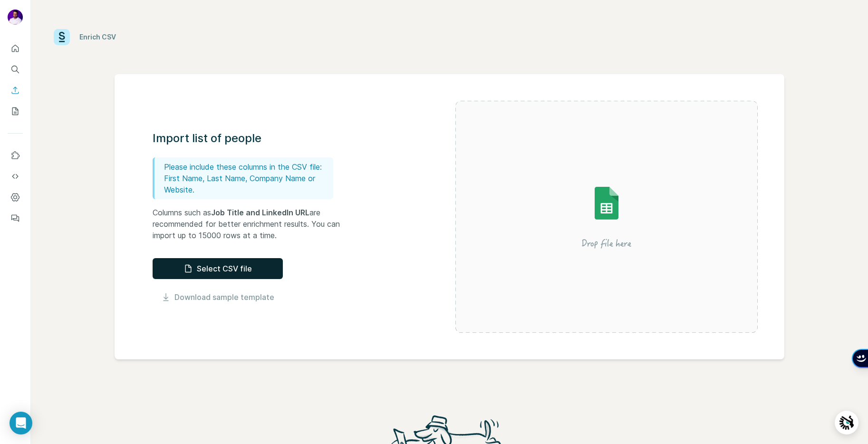  I want to click on button: Dashboard, so click(15, 198).